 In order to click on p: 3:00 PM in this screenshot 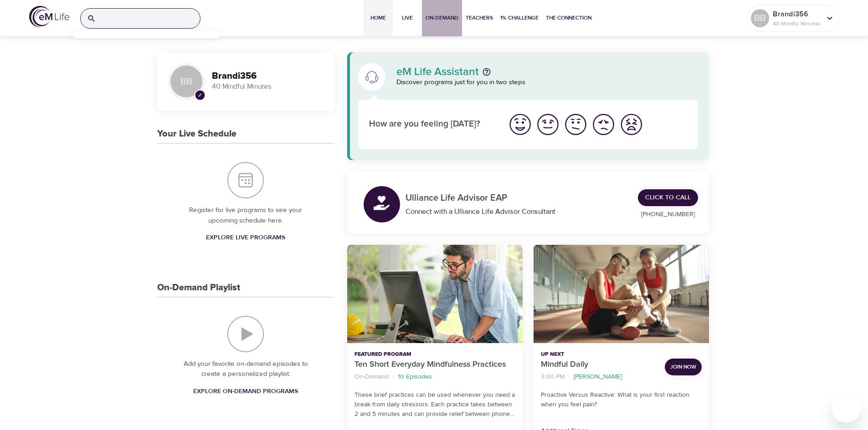, I will do `click(553, 377)`.